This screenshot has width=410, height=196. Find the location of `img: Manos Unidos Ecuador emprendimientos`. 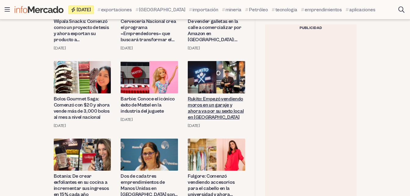

img: Manos Unidos Ecuador emprendimientos is located at coordinates (149, 155).